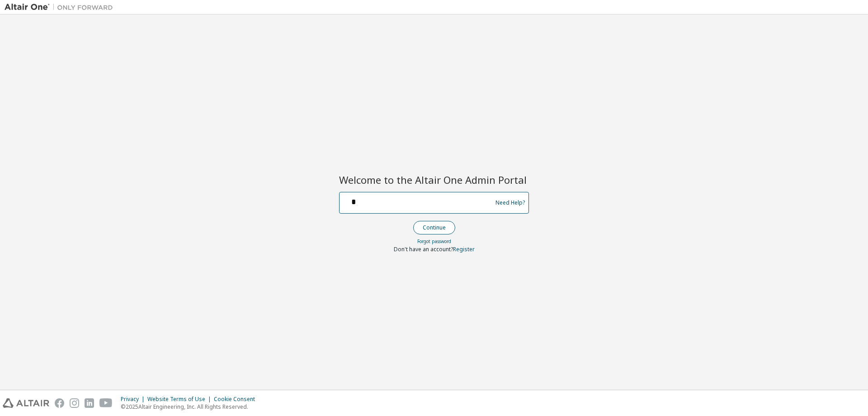 Image resolution: width=868 pixels, height=416 pixels. Describe the element at coordinates (434, 241) in the screenshot. I see `a: Forgot password` at that location.